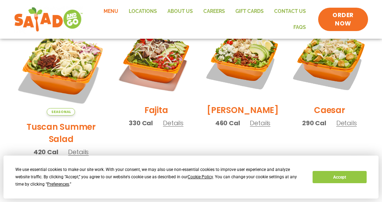  What do you see at coordinates (243, 60) in the screenshot?
I see `img: Product photo for Cobb Salad` at bounding box center [243, 60].